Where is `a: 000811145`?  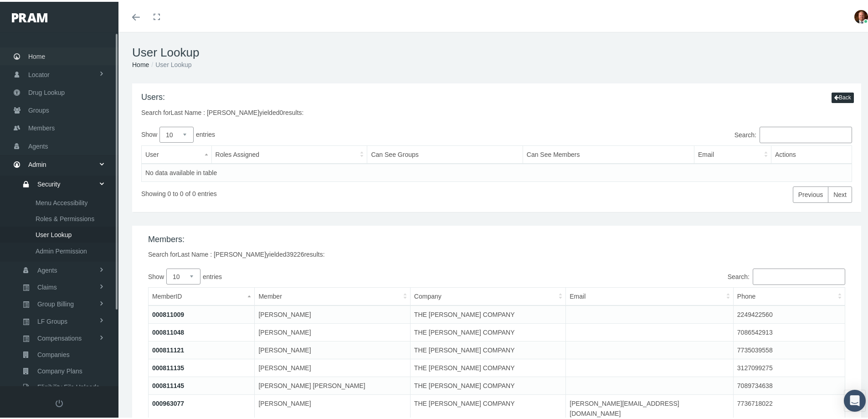
a: 000811145 is located at coordinates (168, 384).